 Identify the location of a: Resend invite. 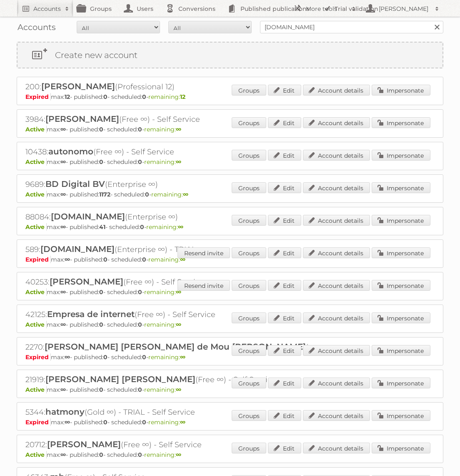
(204, 253).